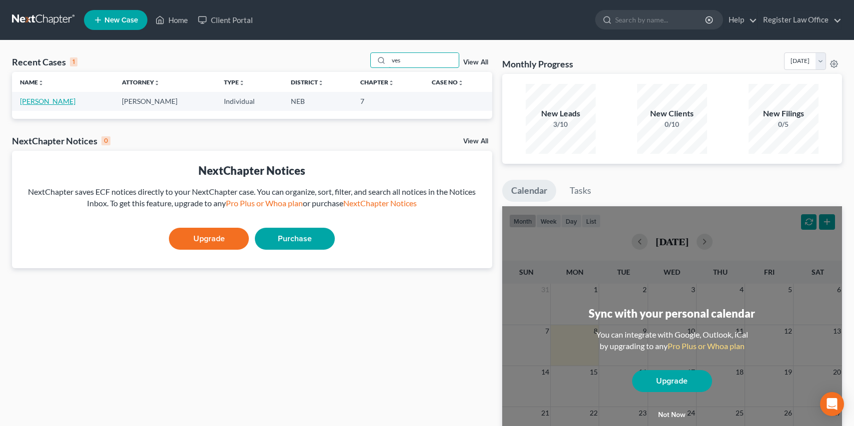 The height and width of the screenshot is (426, 854). What do you see at coordinates (561, 113) in the screenshot?
I see `div: New Leads` at bounding box center [561, 113].